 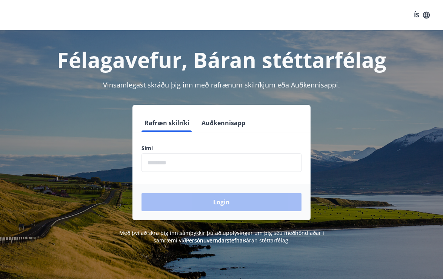 I want to click on button: Rafræn skilríki, so click(x=167, y=123).